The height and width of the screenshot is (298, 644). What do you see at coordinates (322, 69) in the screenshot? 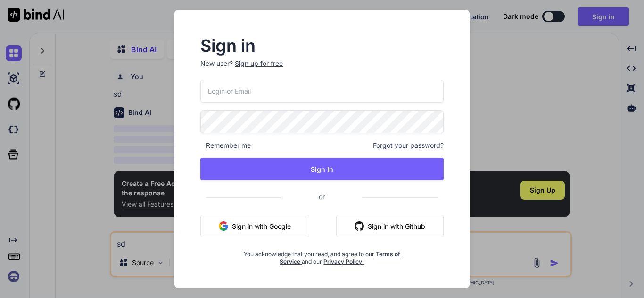
I see `p: New user?` at bounding box center [322, 69].